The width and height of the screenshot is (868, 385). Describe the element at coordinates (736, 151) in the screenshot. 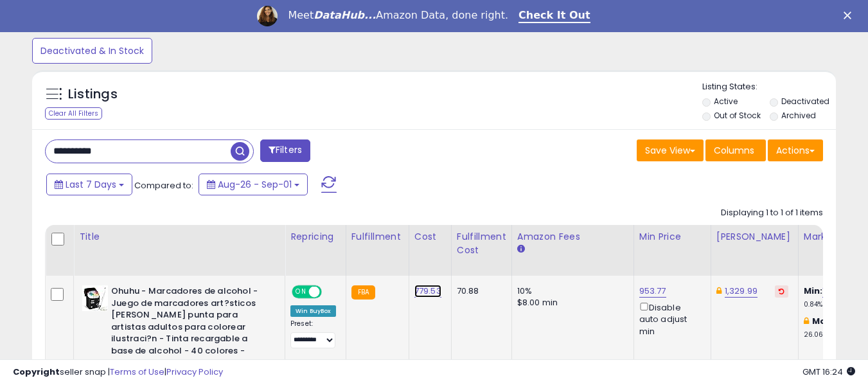

I see `button: Columns` at that location.